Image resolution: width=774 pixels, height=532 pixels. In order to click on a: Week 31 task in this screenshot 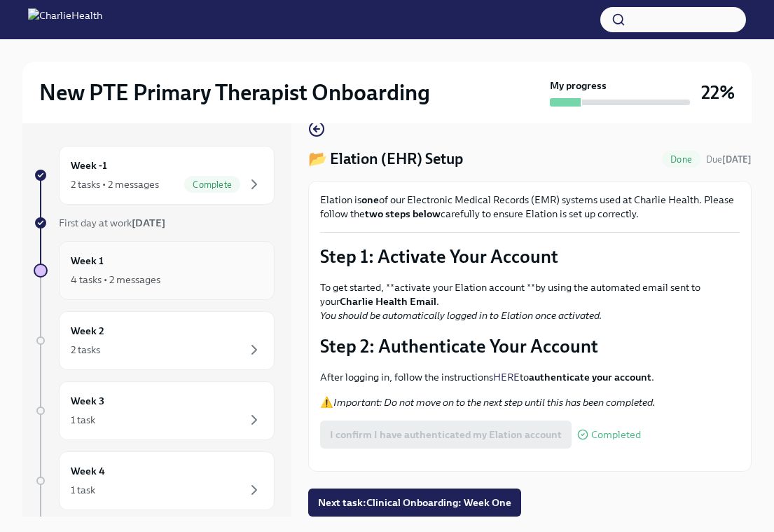, I will do `click(154, 410)`.